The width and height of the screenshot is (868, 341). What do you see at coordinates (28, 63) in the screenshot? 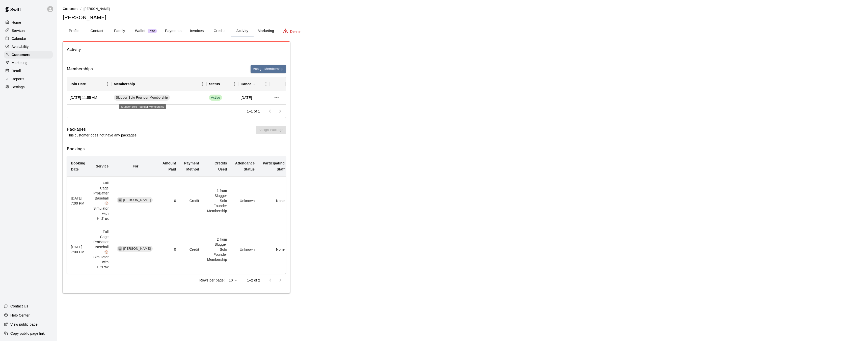
I see `div: Marketing` at bounding box center [28, 63].